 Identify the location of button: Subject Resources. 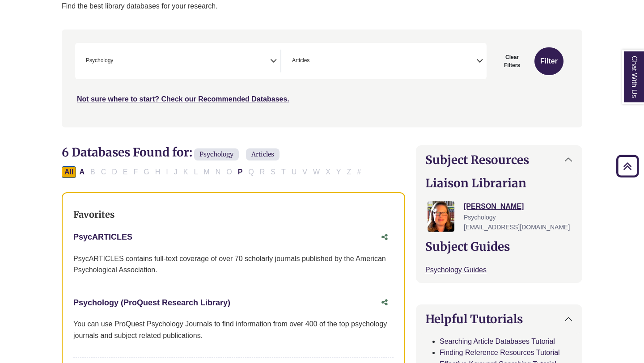
(499, 160).